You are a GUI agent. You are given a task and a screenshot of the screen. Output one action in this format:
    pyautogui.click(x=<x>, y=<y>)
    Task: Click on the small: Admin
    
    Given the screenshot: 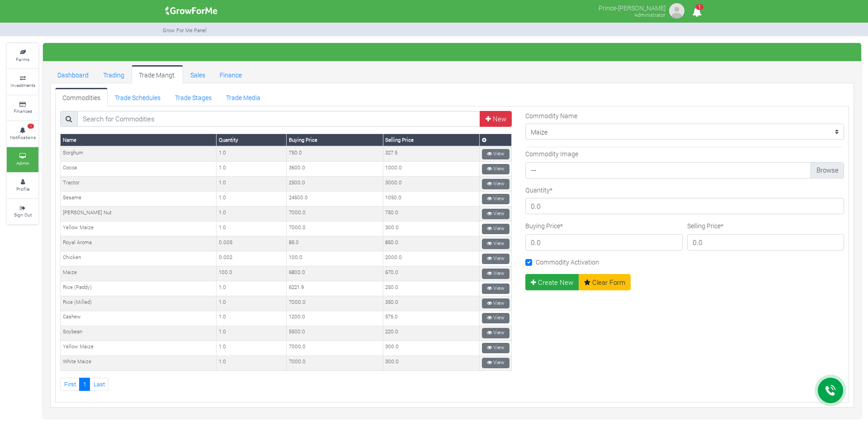 What is the action you would take?
    pyautogui.click(x=22, y=163)
    